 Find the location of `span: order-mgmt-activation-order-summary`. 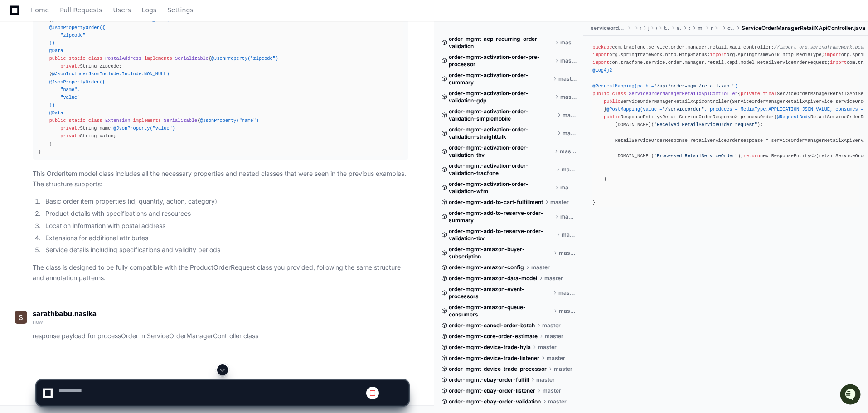

span: order-mgmt-activation-order-summary is located at coordinates (500, 79).